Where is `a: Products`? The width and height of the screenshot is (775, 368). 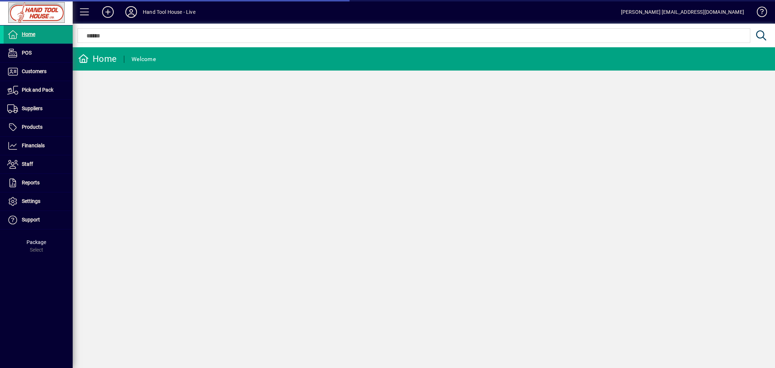 a: Products is located at coordinates (38, 127).